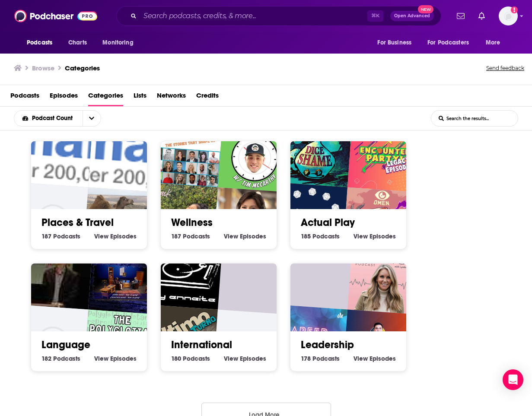  I want to click on a: View Leadership Episodes, so click(375, 358).